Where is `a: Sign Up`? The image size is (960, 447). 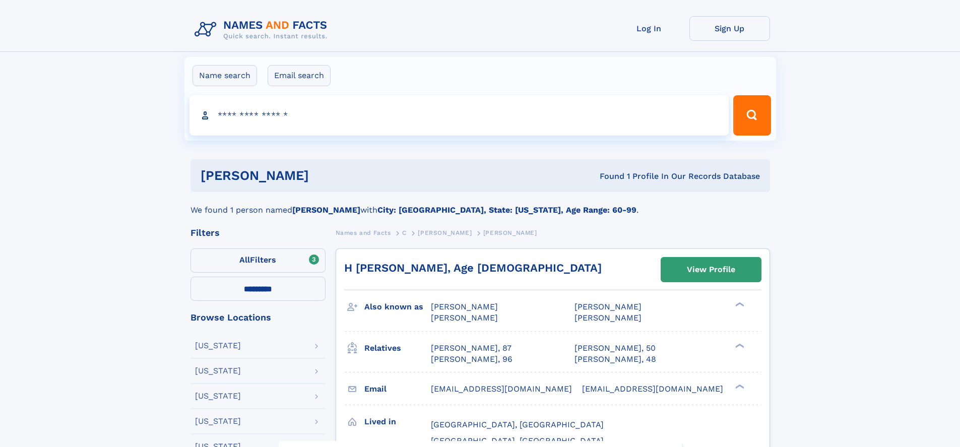 a: Sign Up is located at coordinates (730, 28).